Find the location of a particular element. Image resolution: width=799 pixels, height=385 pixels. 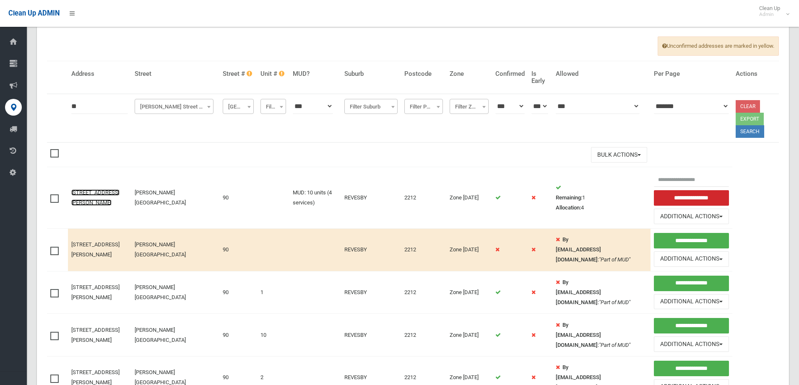

strong: Allocation: is located at coordinates (568, 208).